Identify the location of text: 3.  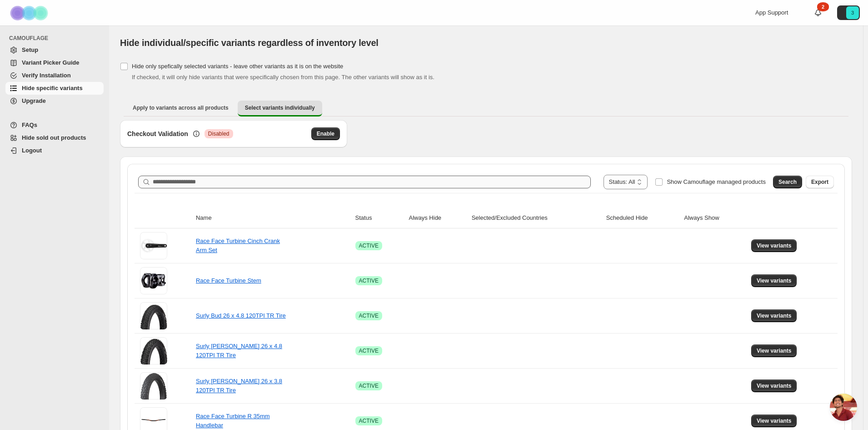
(853, 12).